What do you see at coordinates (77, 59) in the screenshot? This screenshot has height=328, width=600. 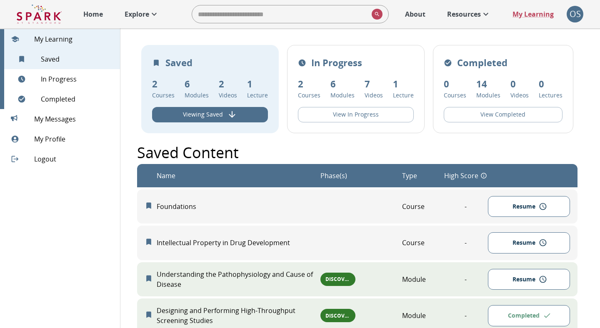 I see `span: Saved` at bounding box center [77, 59].